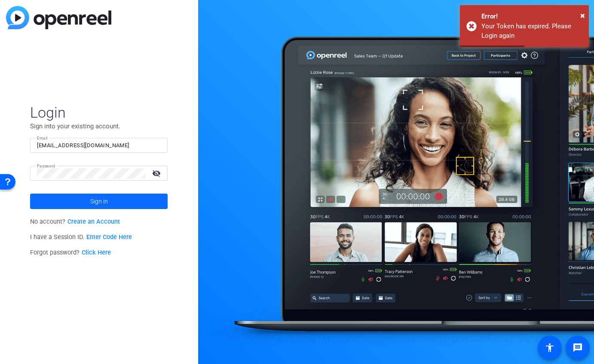 The image size is (594, 364). Describe the element at coordinates (46, 166) in the screenshot. I see `mat-label: Password` at that location.